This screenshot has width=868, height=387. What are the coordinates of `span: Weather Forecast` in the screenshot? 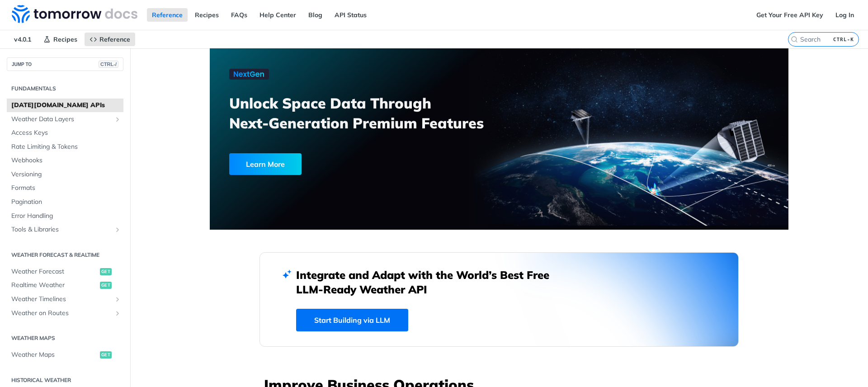 It's located at (54, 272).